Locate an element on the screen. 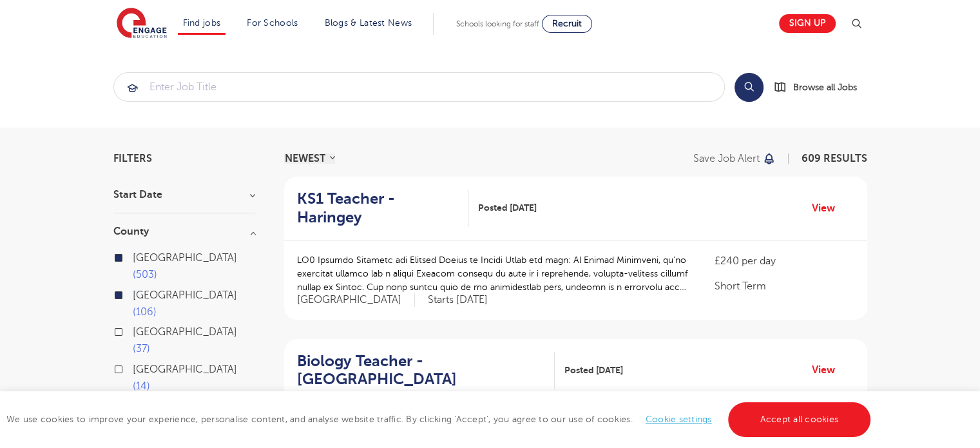 The image size is (980, 448). h2: KS1 Teacher - Haringey is located at coordinates (377, 208).